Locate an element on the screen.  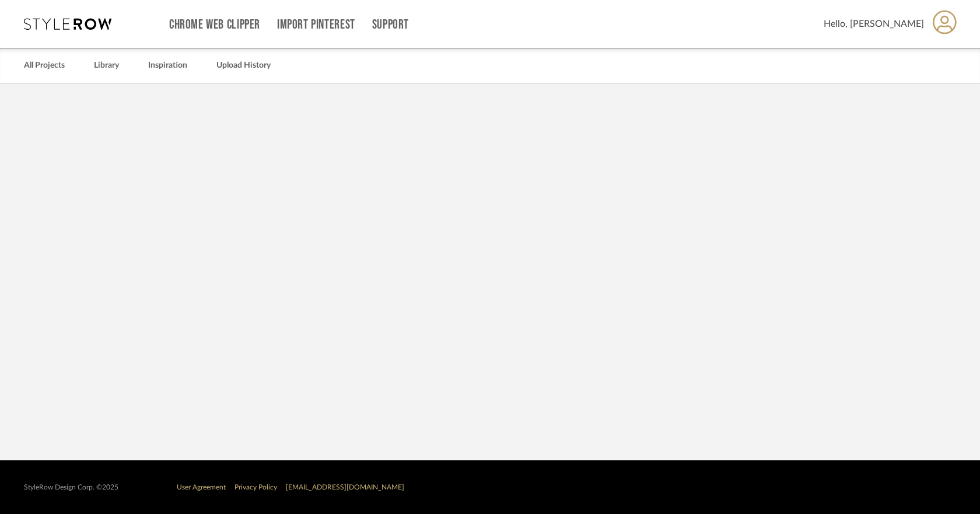
a: Library is located at coordinates (106, 65).